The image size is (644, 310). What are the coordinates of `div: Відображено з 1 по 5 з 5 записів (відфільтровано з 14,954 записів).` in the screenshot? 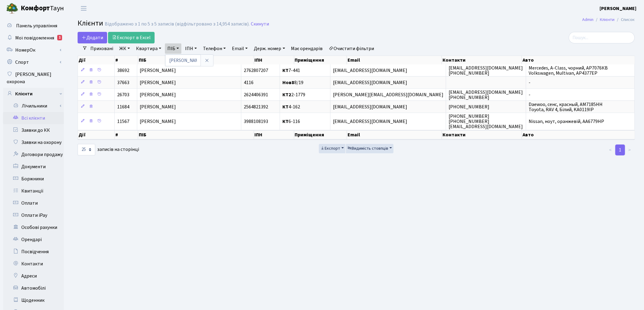 It's located at (177, 24).